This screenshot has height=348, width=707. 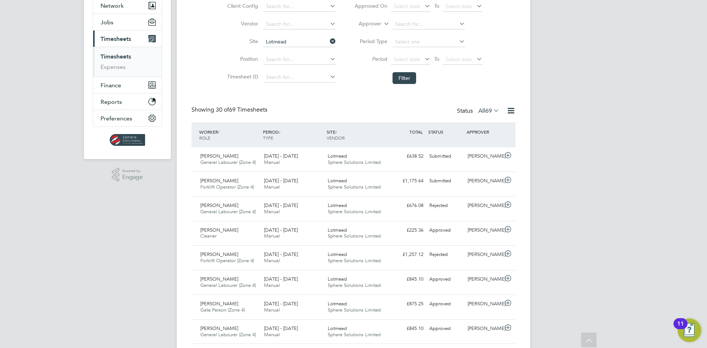 I want to click on div: WORKER, so click(x=229, y=135).